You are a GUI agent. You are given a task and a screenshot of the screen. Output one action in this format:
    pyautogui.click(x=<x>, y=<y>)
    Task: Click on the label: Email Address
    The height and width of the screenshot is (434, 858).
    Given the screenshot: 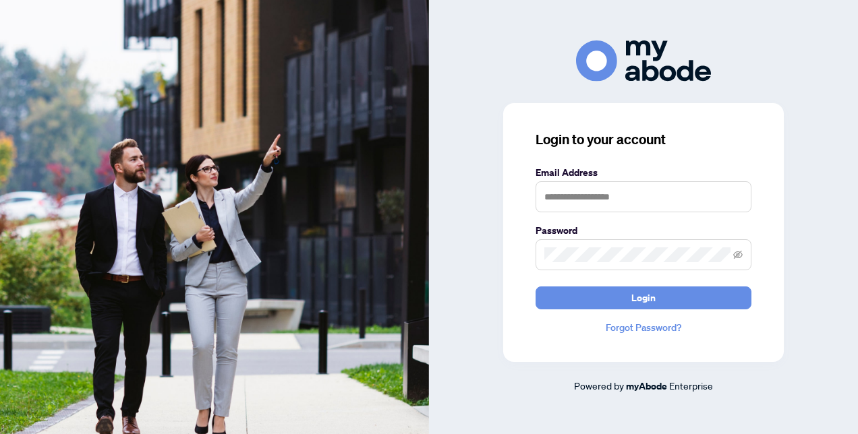 What is the action you would take?
    pyautogui.click(x=643, y=173)
    